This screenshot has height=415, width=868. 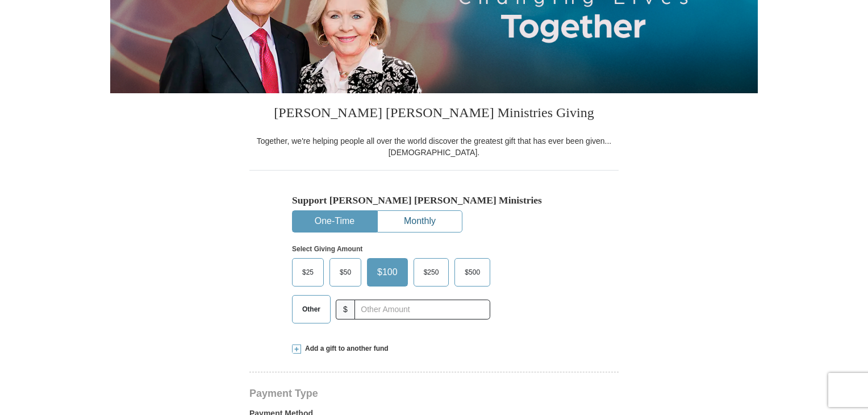 What do you see at coordinates (422, 309) in the screenshot?
I see `input: Other Amount` at bounding box center [422, 309].